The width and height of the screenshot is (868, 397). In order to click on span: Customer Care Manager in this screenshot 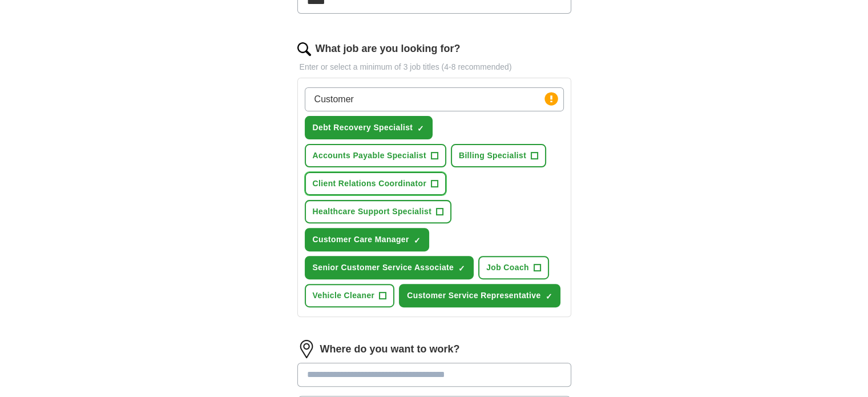, I will do `click(360, 239)`.